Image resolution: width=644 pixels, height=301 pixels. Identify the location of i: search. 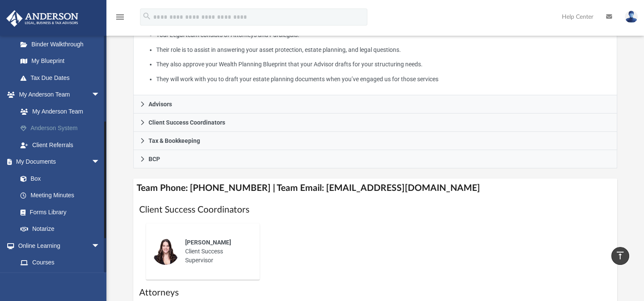
(147, 16).